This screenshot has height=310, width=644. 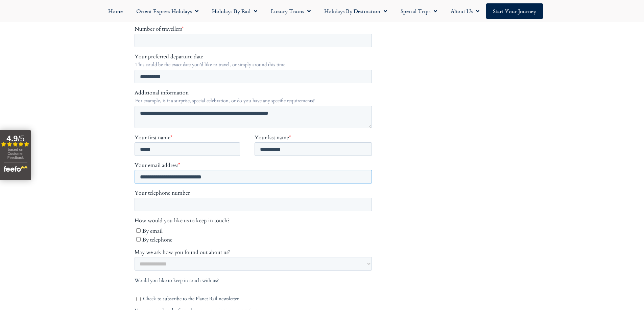 I want to click on input: By telephone, so click(x=4, y=257).